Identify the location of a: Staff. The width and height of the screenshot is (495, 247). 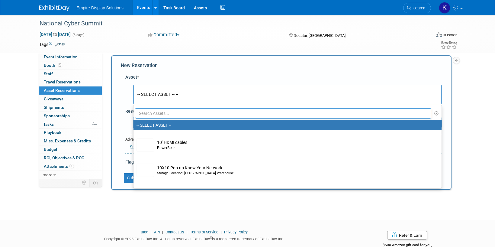
(70, 74).